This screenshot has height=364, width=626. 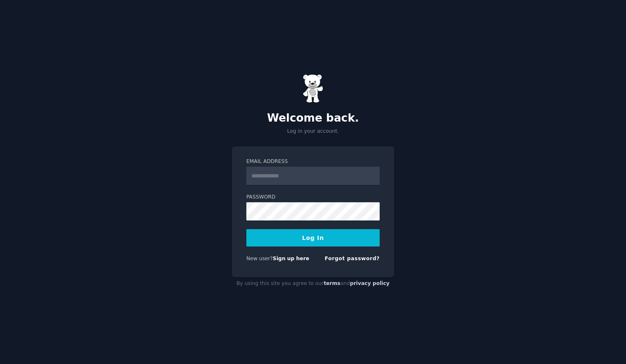 What do you see at coordinates (370, 283) in the screenshot?
I see `a: privacy policy` at bounding box center [370, 283].